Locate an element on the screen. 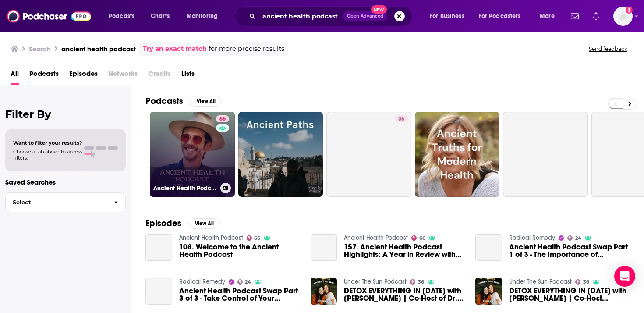 Image resolution: width=644 pixels, height=313 pixels. button: Show profile menu is located at coordinates (623, 16).